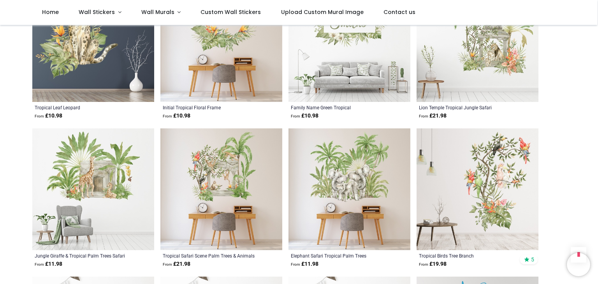  What do you see at coordinates (81, 256) in the screenshot?
I see `div: Jungle Giraffe & Tropical Palm Trees Safari` at bounding box center [81, 256].